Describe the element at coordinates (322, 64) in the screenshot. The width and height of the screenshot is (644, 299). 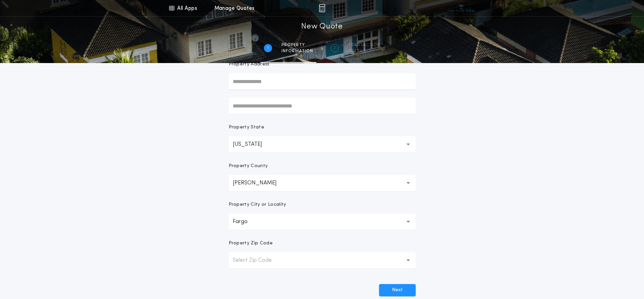
I see `p: Property Address` at that location.